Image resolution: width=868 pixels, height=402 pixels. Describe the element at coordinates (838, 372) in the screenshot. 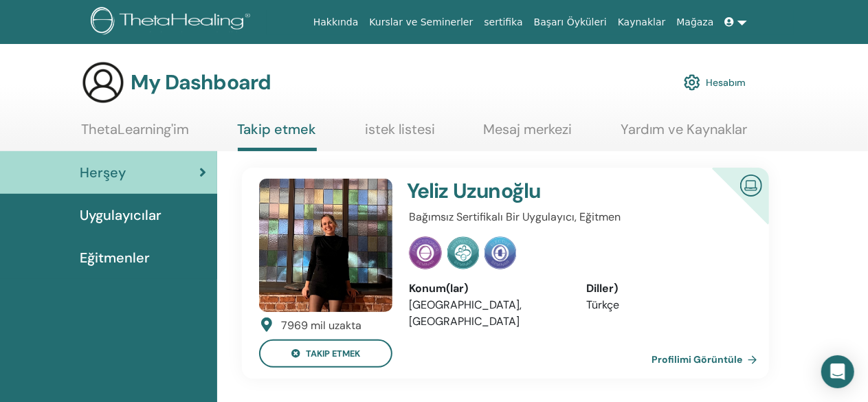

I see `div: Open Intercom Messenger` at that location.